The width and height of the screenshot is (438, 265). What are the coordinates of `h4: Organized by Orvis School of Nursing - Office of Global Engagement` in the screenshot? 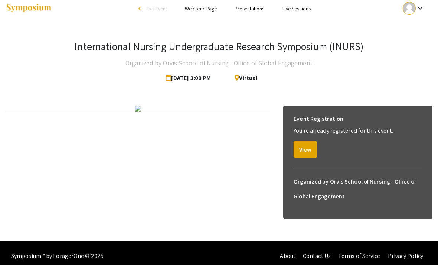 It's located at (219, 63).